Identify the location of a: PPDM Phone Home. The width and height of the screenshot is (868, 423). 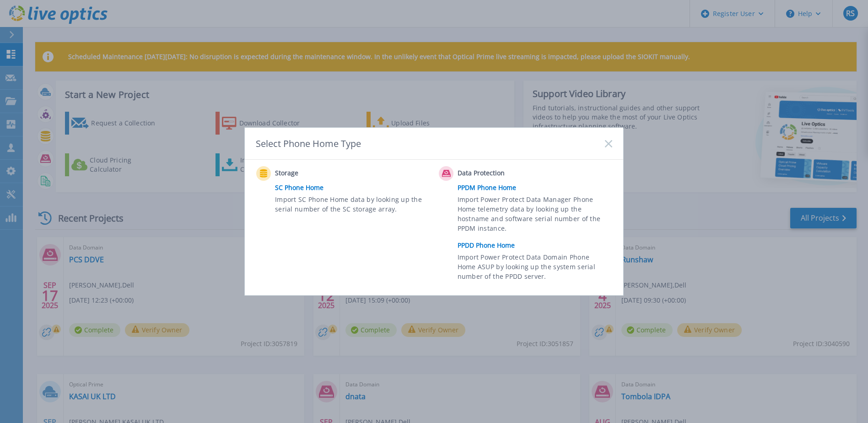
(537, 188).